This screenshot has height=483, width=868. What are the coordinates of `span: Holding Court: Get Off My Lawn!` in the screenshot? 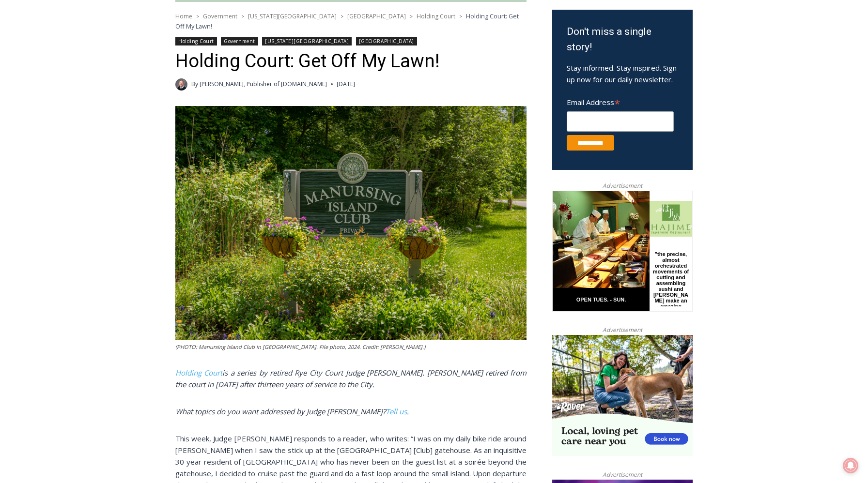 It's located at (347, 21).